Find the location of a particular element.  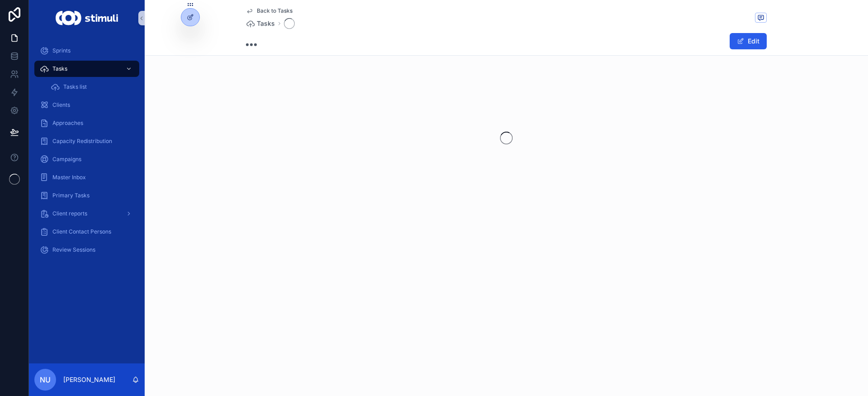

span: Client reports is located at coordinates (69, 214).